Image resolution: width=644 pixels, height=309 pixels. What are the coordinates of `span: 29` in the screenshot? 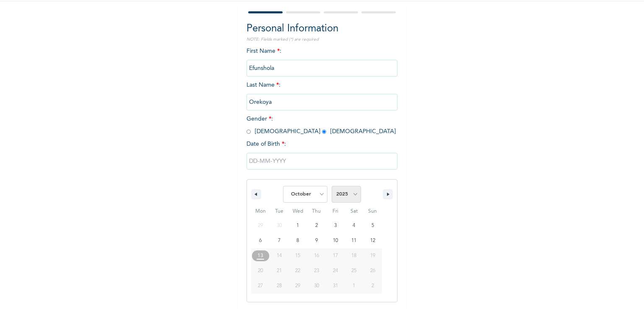 It's located at (298, 286).